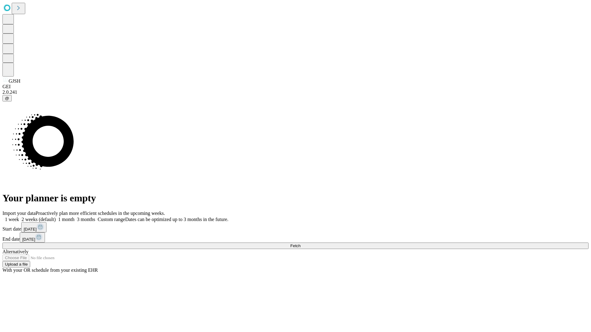  I want to click on span: Alternatively, so click(15, 252).